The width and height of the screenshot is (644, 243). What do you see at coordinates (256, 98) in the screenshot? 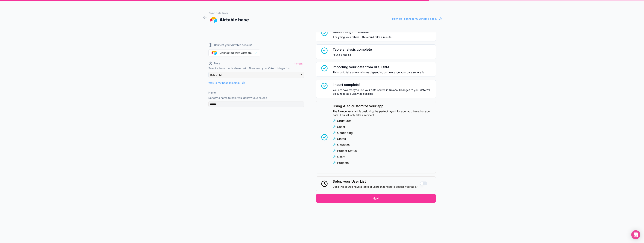
I see `p: Specify a name to help you identify your source` at bounding box center [256, 98].